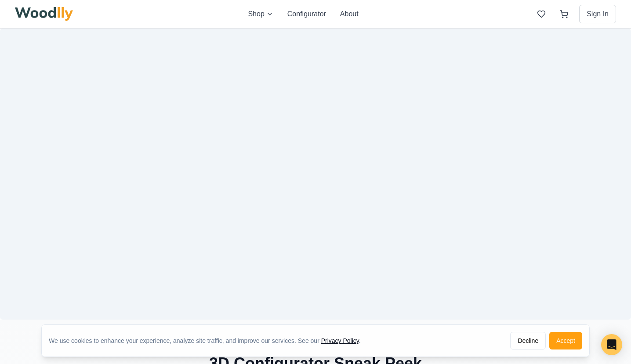  What do you see at coordinates (260, 14) in the screenshot?
I see `button: Shop` at bounding box center [260, 14].